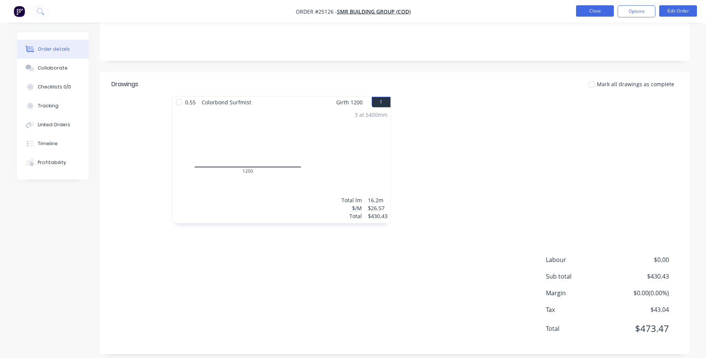 The width and height of the screenshot is (706, 358). I want to click on div: Notes, so click(395, 20).